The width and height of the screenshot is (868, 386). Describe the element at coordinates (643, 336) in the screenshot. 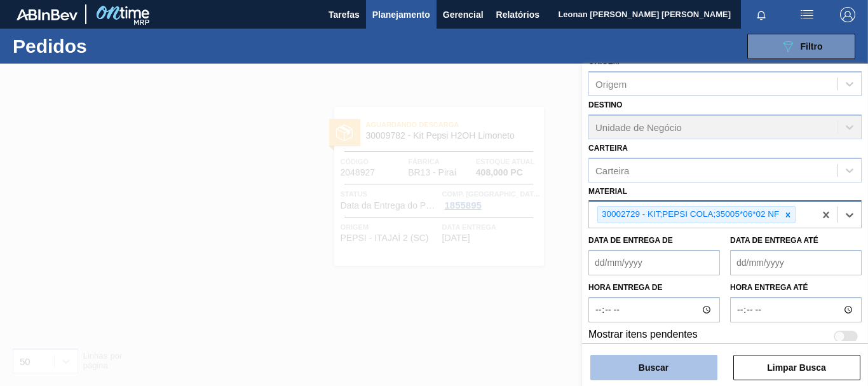

I see `label: Mostrar itens pendentes` at that location.